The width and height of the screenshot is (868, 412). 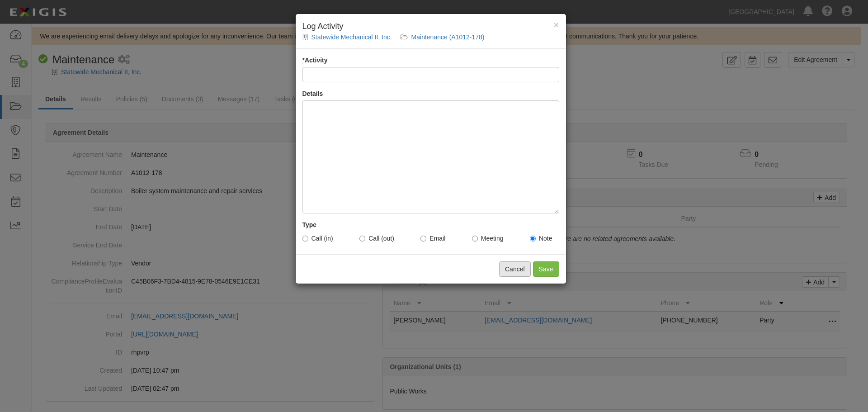 I want to click on button: Cancel, so click(x=515, y=270).